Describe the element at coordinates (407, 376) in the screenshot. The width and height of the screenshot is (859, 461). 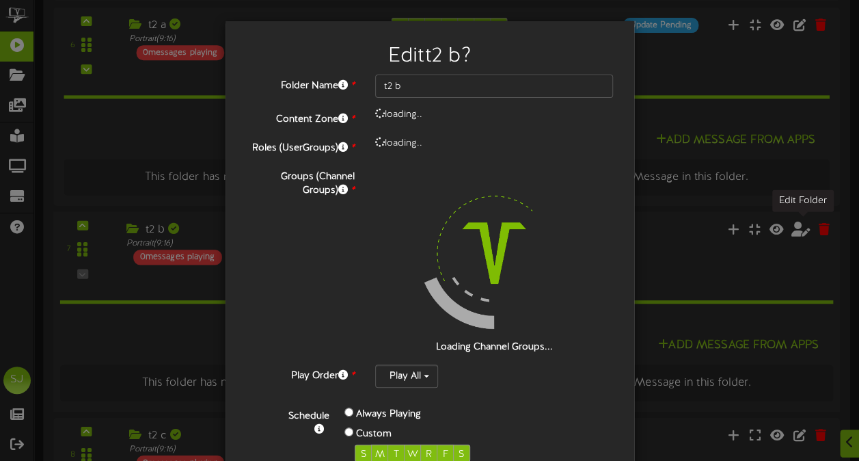
I see `button: Play All` at that location.